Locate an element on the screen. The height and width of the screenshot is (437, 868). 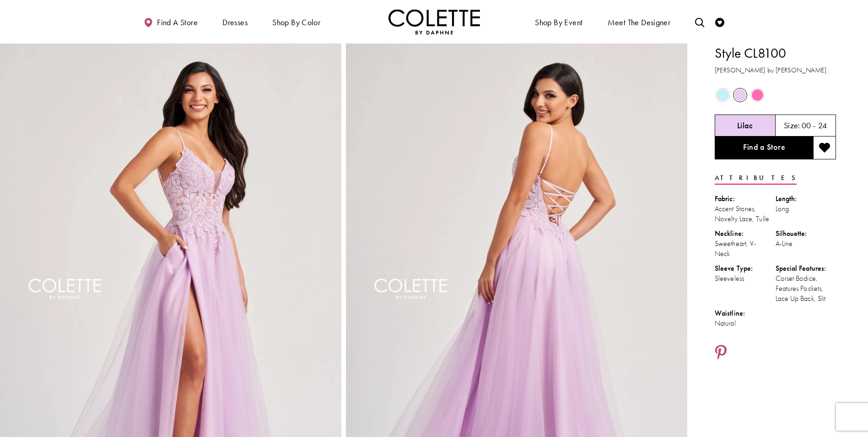
a: Find a Store is located at coordinates (764, 148).